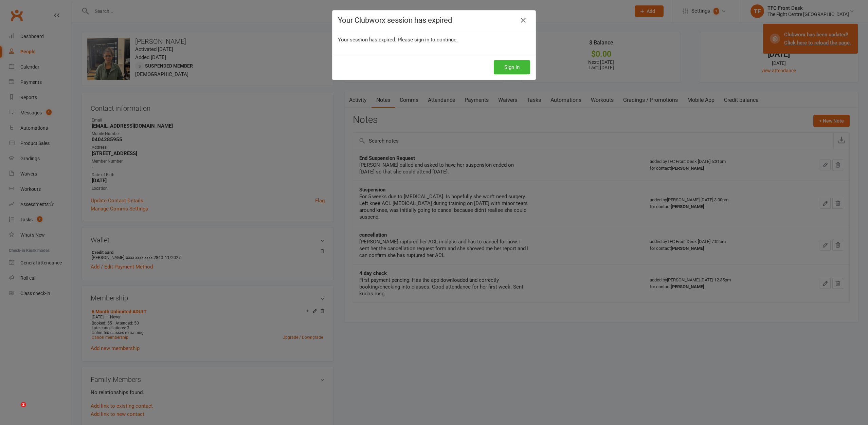  What do you see at coordinates (434, 20) in the screenshot?
I see `h4: Your Clubworx session has expired` at bounding box center [434, 20].